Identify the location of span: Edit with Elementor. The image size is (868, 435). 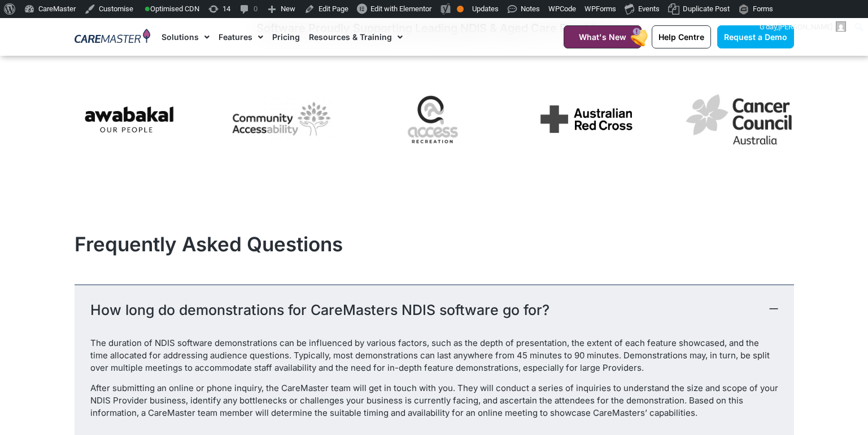
(401, 9).